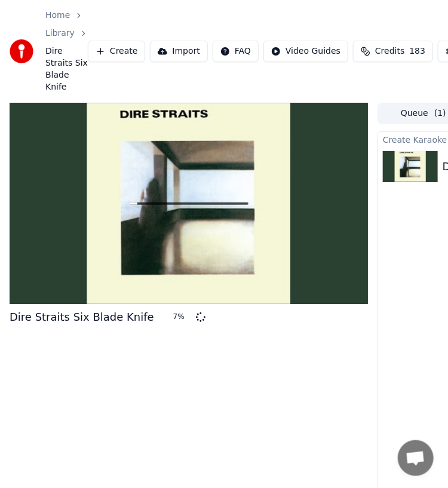 This screenshot has height=488, width=448. What do you see at coordinates (82, 317) in the screenshot?
I see `div: Dire Straits Six Blade Knife` at bounding box center [82, 317].